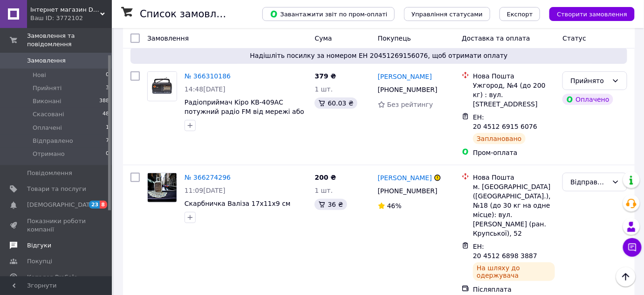 This screenshot has height=295, width=644. What do you see at coordinates (323, 38) in the screenshot?
I see `span: Cума` at bounding box center [323, 38].